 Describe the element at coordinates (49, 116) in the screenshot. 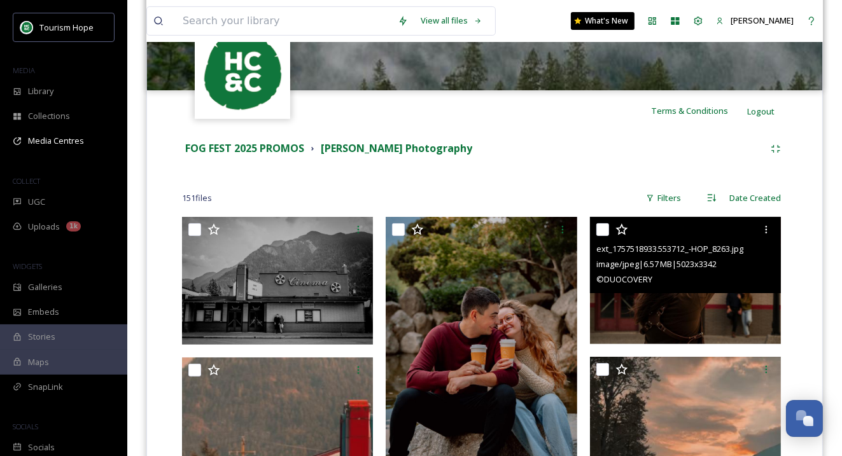

I see `span: Collections` at that location.